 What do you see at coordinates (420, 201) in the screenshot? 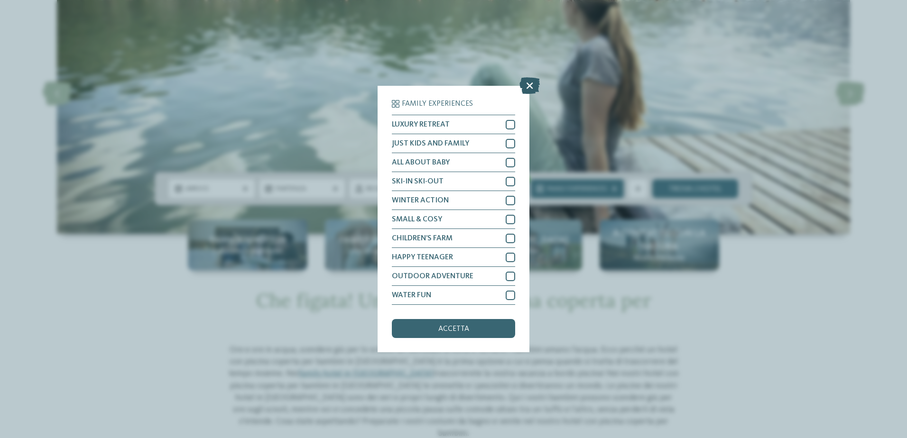
I see `span: WINTER ACTION` at bounding box center [420, 201].